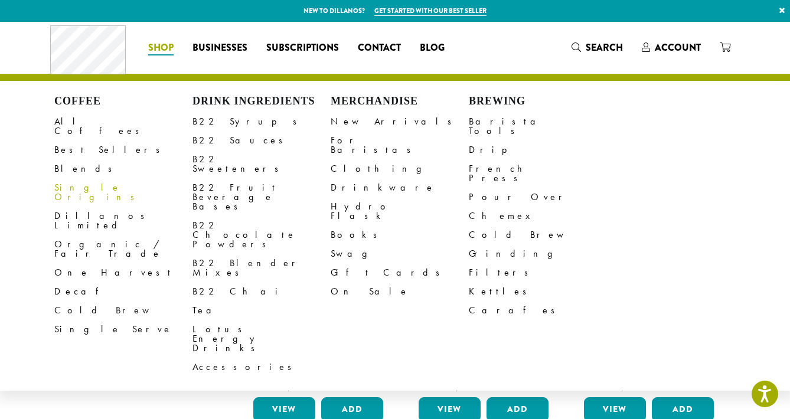 The height and width of the screenshot is (419, 790). Describe the element at coordinates (538, 102) in the screenshot. I see `h4: Brewing` at that location.